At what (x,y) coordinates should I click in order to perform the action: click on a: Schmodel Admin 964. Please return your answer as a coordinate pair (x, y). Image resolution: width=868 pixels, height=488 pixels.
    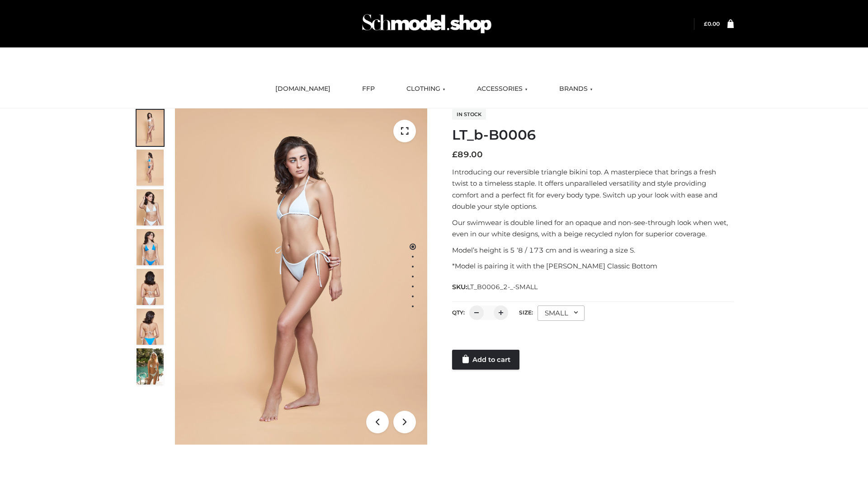
    Looking at the image, I should click on (427, 24).